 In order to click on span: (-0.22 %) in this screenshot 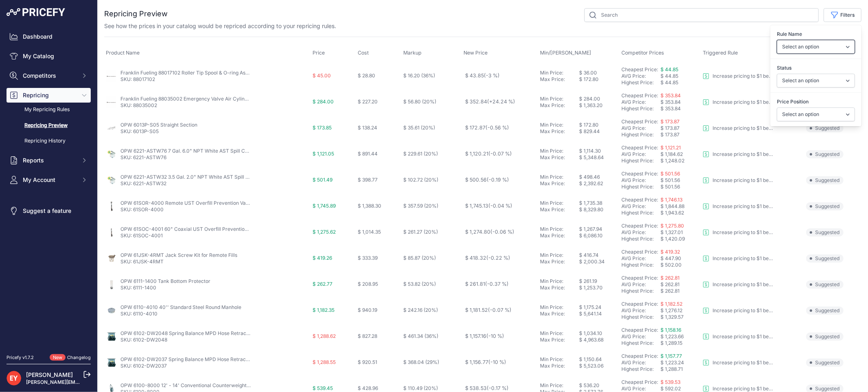, I will do `click(498, 258)`.